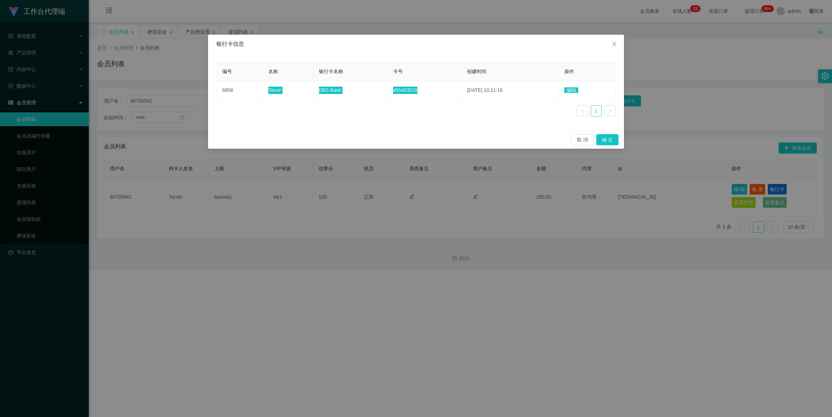 This screenshot has height=417, width=832. Describe the element at coordinates (596, 111) in the screenshot. I see `a: 1` at that location.